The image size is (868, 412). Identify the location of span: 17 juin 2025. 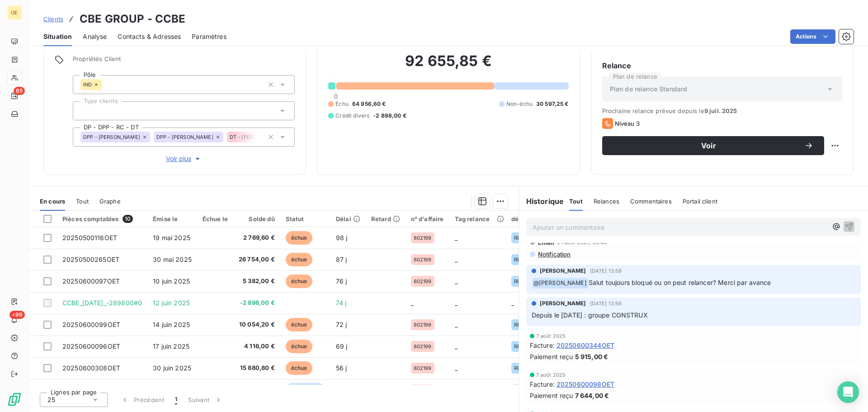
(171, 346).